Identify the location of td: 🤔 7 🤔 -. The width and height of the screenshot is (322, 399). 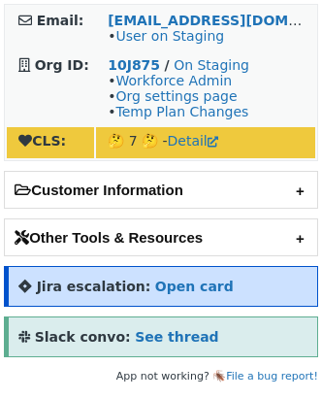
(206, 143).